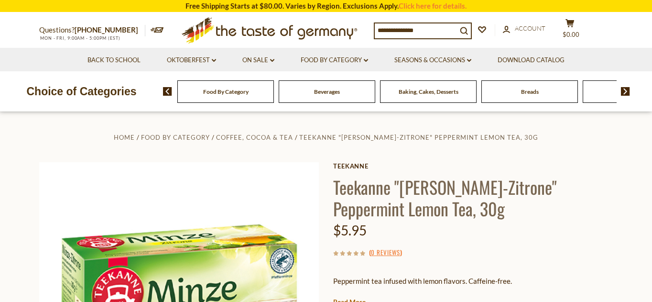 This screenshot has height=302, width=652. What do you see at coordinates (258, 60) in the screenshot?
I see `a: On Sale` at bounding box center [258, 60].